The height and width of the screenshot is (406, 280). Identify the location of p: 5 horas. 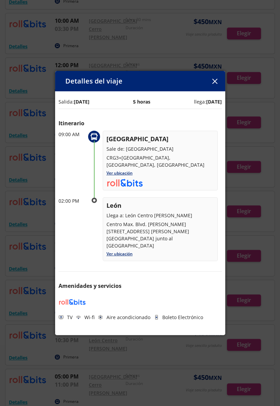
(141, 102).